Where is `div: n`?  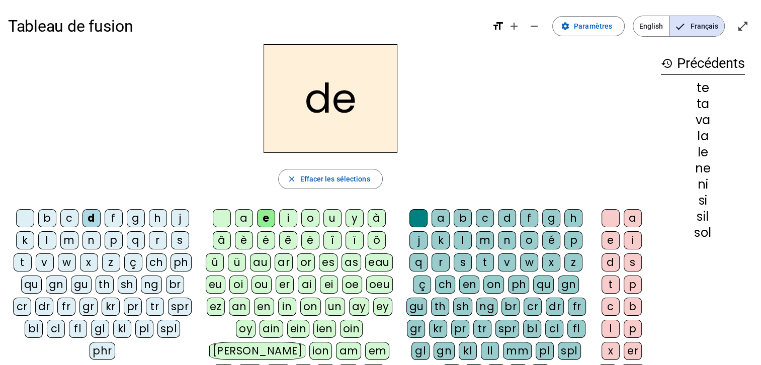 div: n is located at coordinates (92, 240).